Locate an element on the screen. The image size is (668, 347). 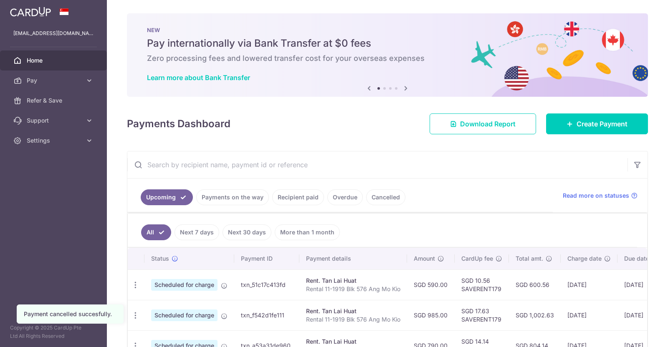
th: Payment details is located at coordinates (353, 259).